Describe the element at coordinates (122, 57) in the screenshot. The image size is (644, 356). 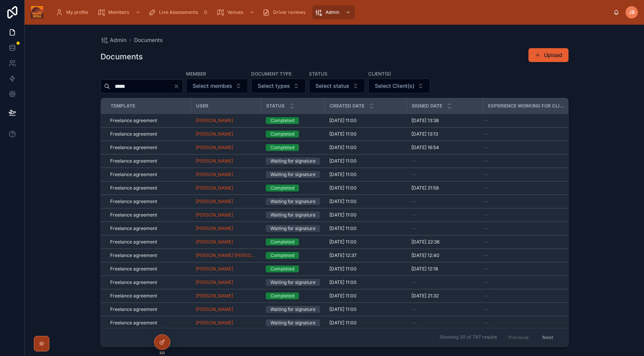
I see `h1: Documents` at that location.